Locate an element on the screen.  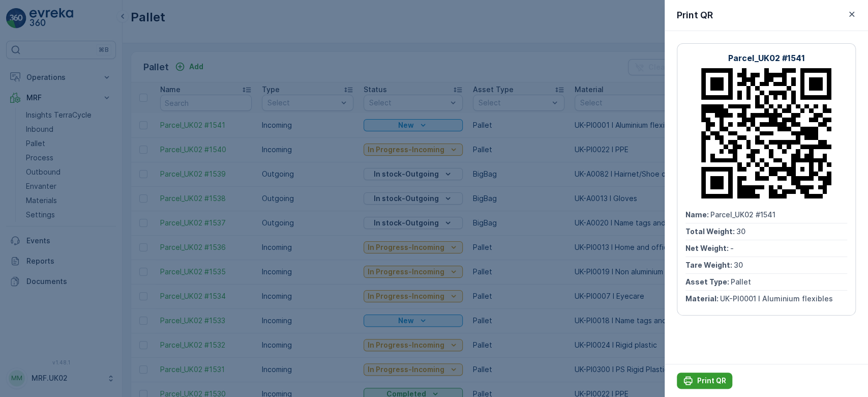
span: Pallet is located at coordinates (741, 281).